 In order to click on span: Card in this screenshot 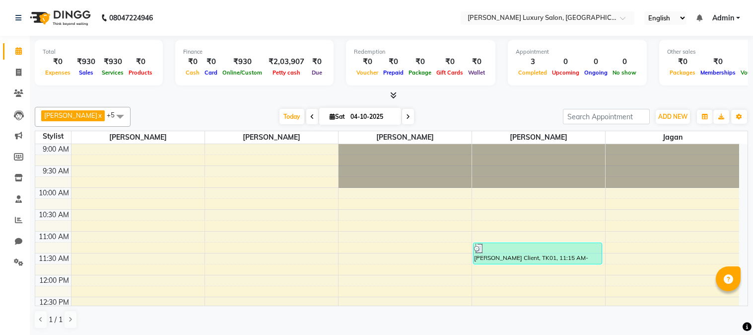, I will do `click(211, 72)`.